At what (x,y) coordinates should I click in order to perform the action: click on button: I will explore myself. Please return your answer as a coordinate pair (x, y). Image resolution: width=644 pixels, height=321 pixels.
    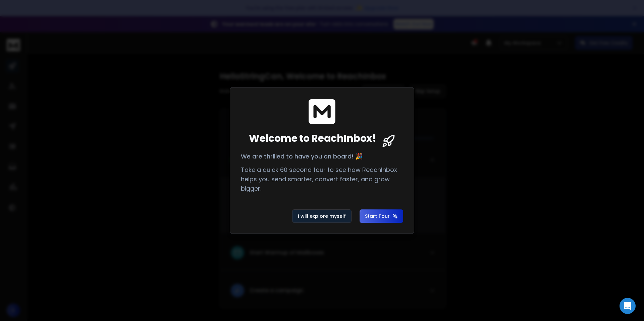
    Looking at the image, I should click on (322, 216).